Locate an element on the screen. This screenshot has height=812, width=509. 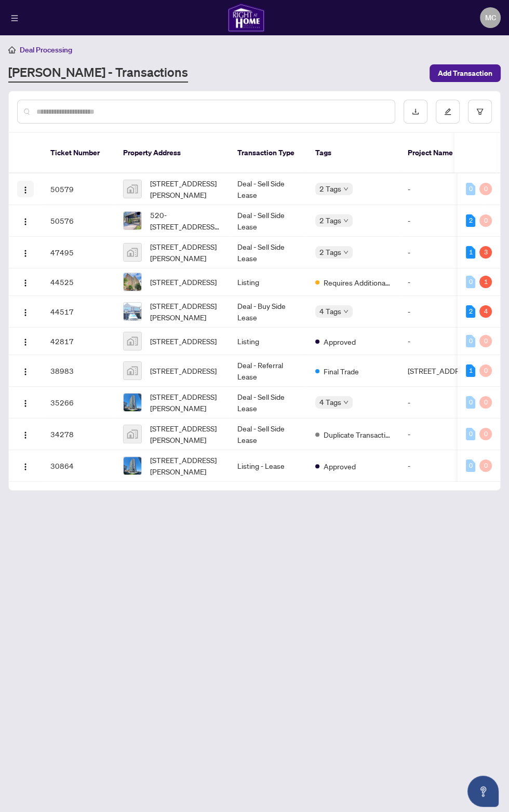
td: 42817 is located at coordinates (79, 341).